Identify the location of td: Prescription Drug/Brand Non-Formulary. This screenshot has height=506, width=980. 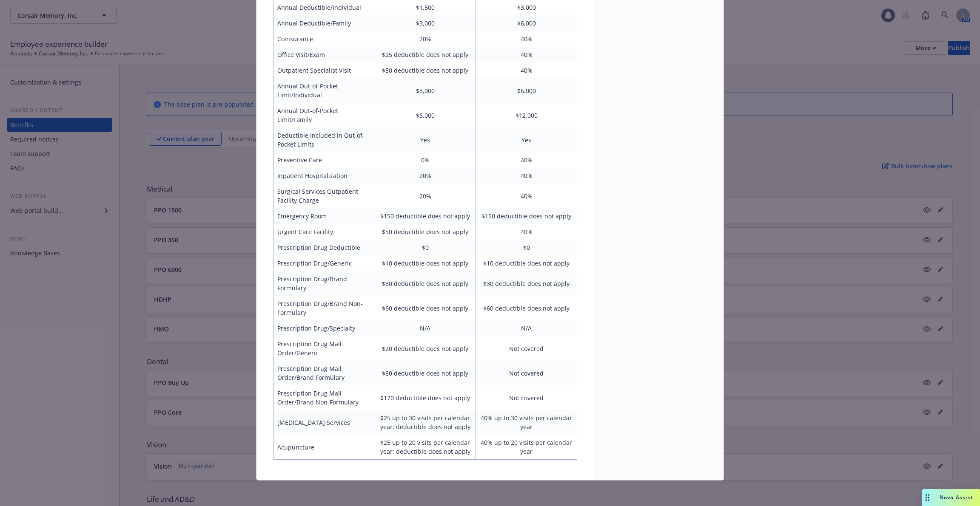
(325, 308).